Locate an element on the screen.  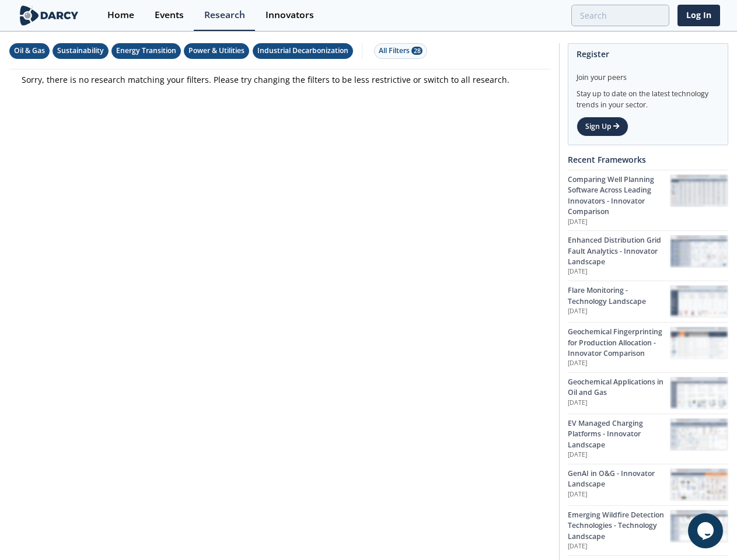
p: Sorry, there is no research matching your filters. Please try changing the filters to be less res... is located at coordinates (280, 79).